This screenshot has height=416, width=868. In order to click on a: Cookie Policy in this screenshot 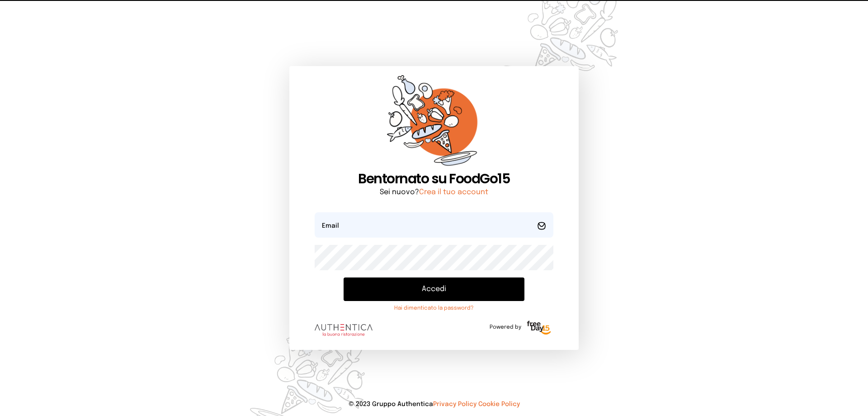, I will do `click(499, 404)`.